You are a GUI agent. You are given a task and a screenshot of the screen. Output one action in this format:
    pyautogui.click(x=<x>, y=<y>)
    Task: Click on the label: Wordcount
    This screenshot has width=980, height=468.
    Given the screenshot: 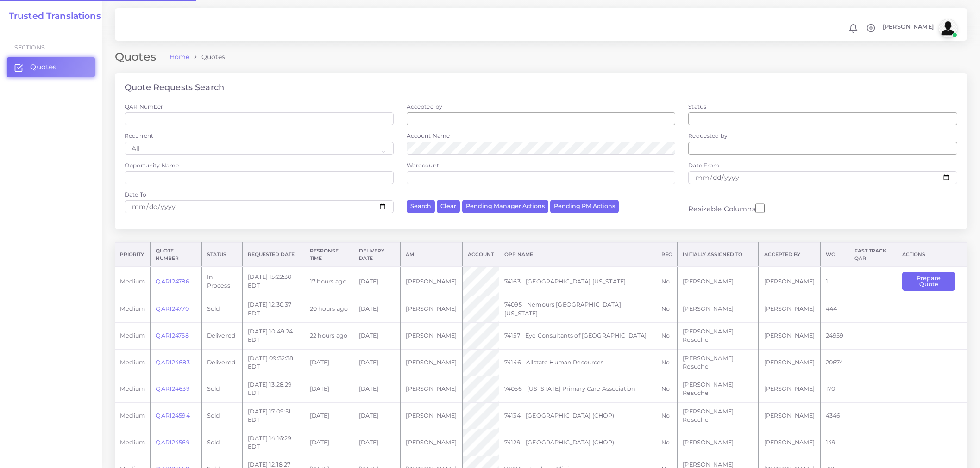 What is the action you would take?
    pyautogui.click(x=423, y=165)
    